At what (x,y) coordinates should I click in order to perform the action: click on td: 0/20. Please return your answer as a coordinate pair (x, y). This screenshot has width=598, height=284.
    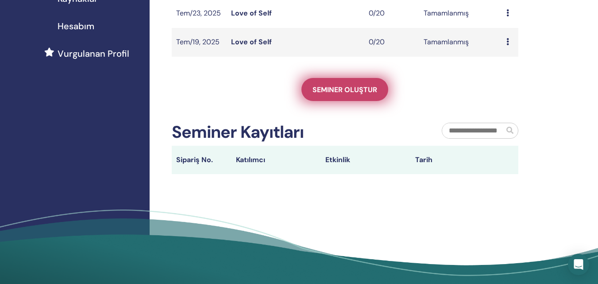
    Looking at the image, I should click on (391, 42).